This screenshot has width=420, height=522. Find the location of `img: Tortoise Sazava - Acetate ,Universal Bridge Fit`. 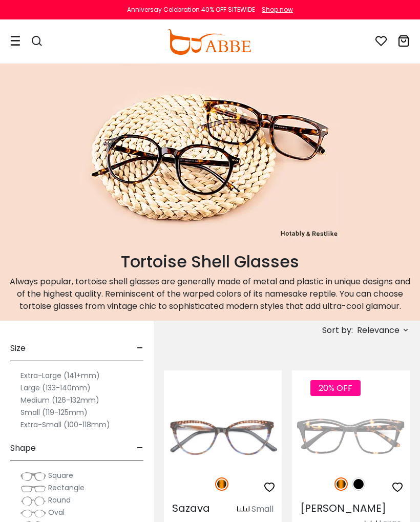

img: Tortoise Sazava - Acetate ,Universal Bridge Fit is located at coordinates (223, 436).